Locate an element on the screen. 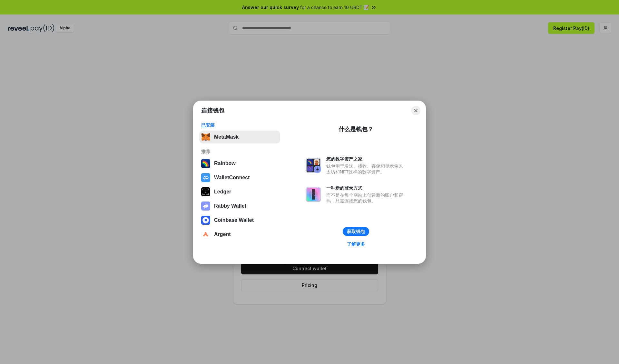 The width and height of the screenshot is (619, 364). a: 了解更多 is located at coordinates (356, 244).